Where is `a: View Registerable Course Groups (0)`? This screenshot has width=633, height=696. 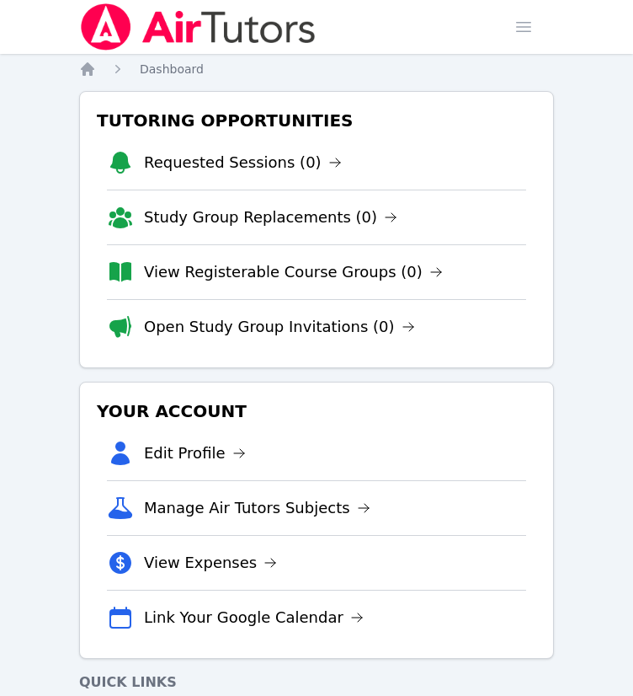
a: View Registerable Course Groups (0) is located at coordinates (293, 272).